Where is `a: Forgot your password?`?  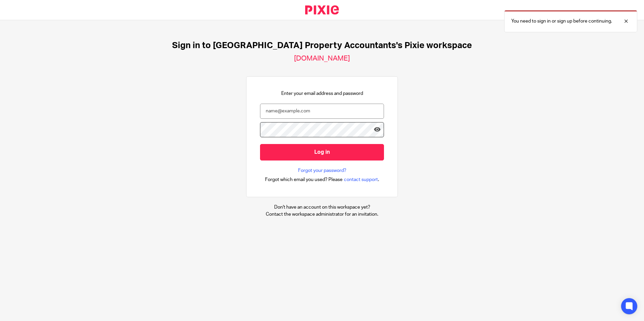 a: Forgot your password? is located at coordinates (322, 171).